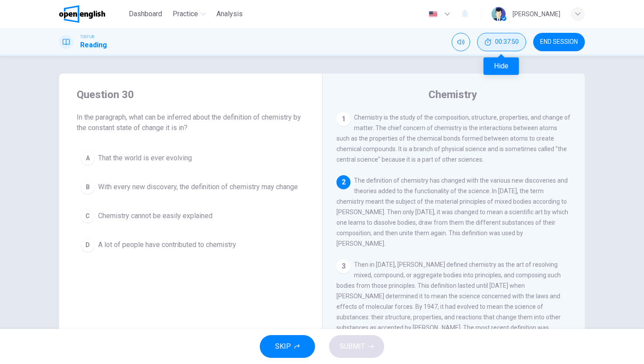  Describe the element at coordinates (191, 123) in the screenshot. I see `span: In the paragraph, what can be inferred about the definition of chemistry by the constant state of...` at that location.